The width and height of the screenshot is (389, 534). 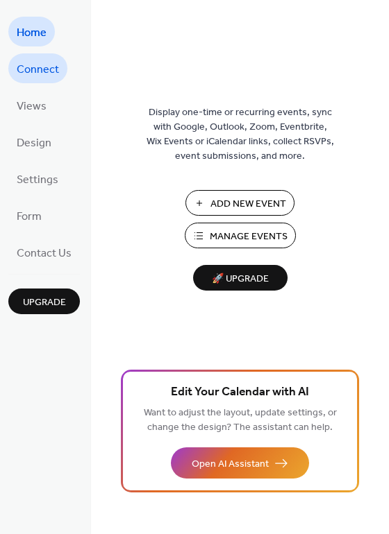 I want to click on span: Views, so click(x=31, y=106).